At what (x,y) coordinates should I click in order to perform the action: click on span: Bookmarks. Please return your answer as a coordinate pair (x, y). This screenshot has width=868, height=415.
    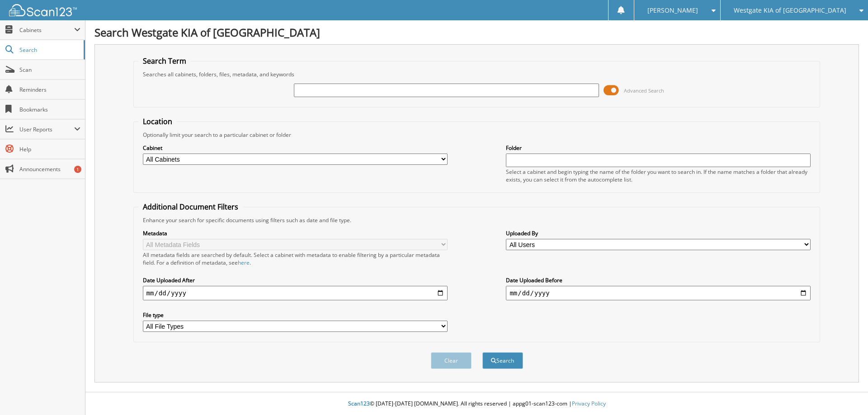
    Looking at the image, I should click on (50, 110).